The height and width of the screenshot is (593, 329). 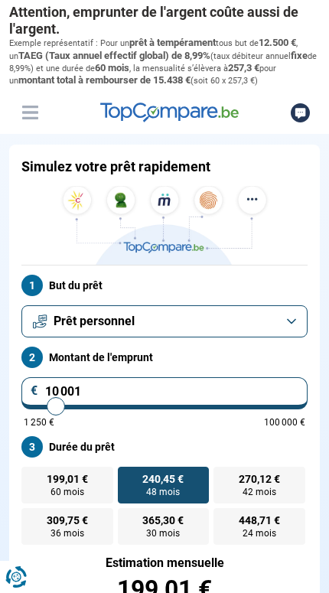 What do you see at coordinates (165, 225) in the screenshot?
I see `img: TopCompare.be` at bounding box center [165, 225].